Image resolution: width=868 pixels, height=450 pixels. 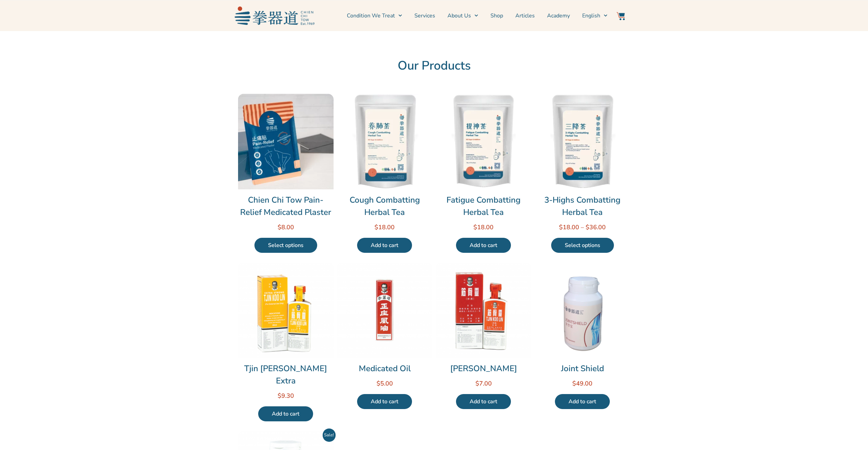 I want to click on nav: Menu, so click(x=463, y=16).